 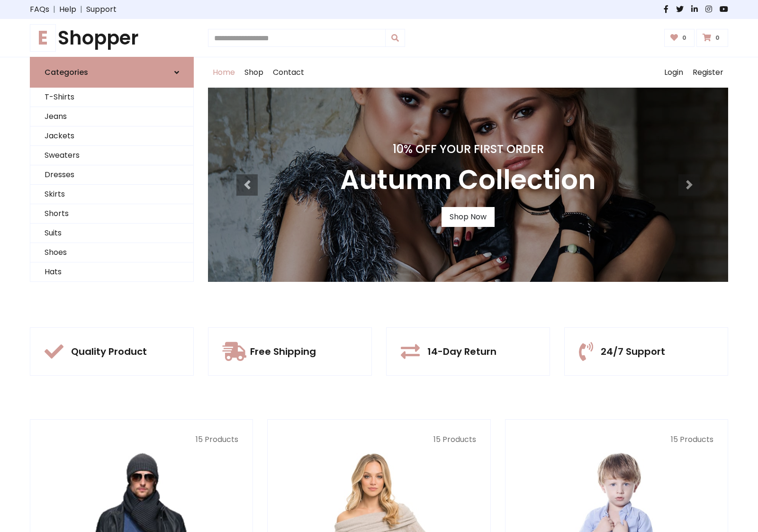 I want to click on h6: Categories, so click(x=66, y=72).